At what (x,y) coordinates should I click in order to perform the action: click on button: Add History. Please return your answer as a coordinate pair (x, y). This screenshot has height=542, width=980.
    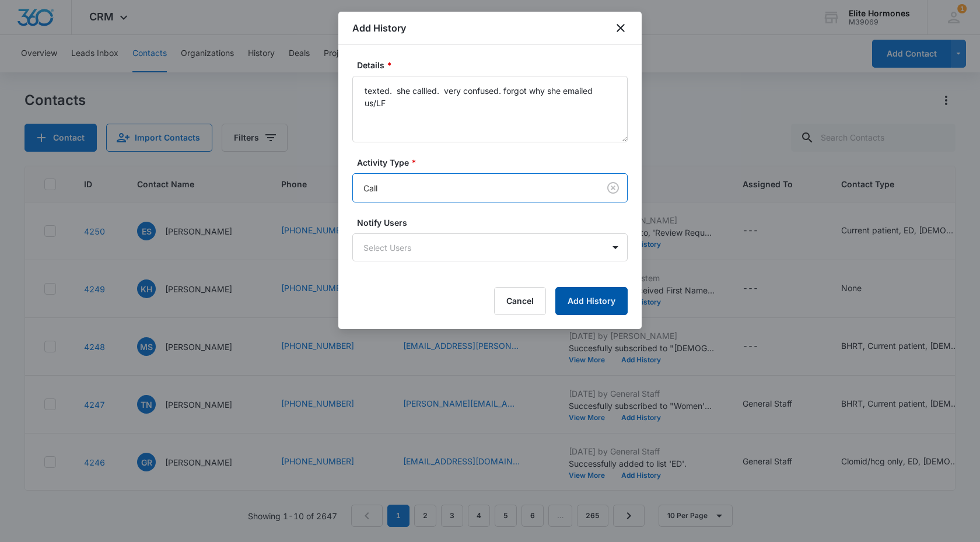
    Looking at the image, I should click on (591, 301).